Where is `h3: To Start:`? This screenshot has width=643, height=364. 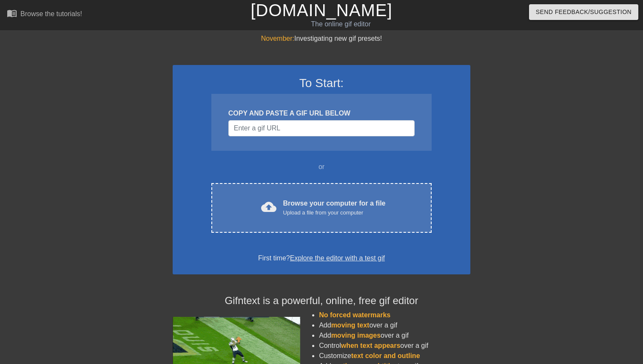
h3: To Start: is located at coordinates (321, 83).